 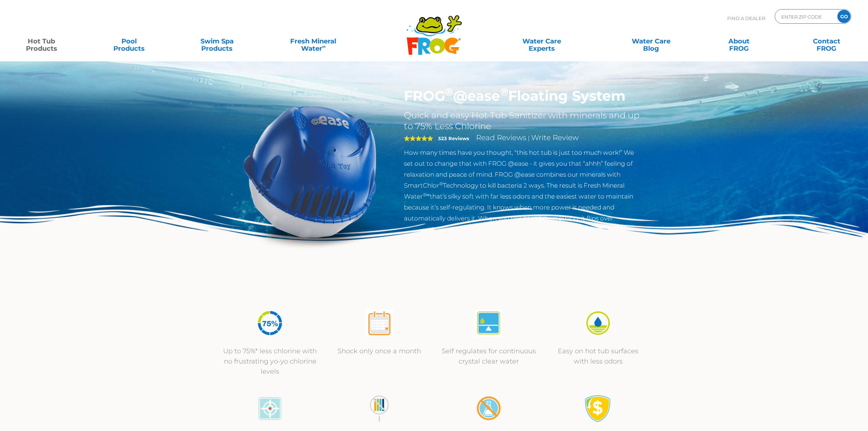 What do you see at coordinates (739, 41) in the screenshot?
I see `a: AboutFROG` at bounding box center [739, 41].